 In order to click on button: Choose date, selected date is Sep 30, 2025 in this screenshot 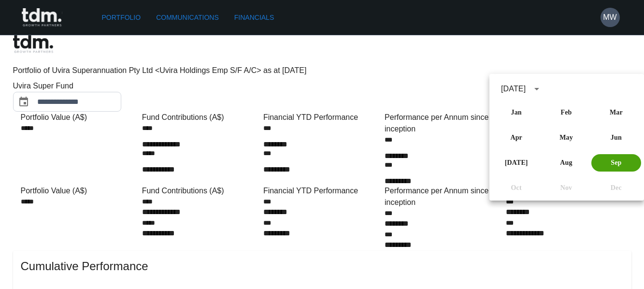, I will do `click(23, 102)`.